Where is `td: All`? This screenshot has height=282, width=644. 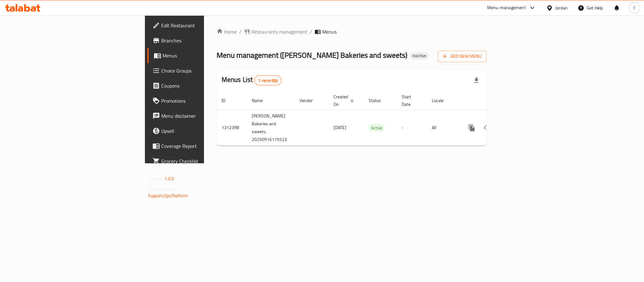
td: All is located at coordinates (442, 127).